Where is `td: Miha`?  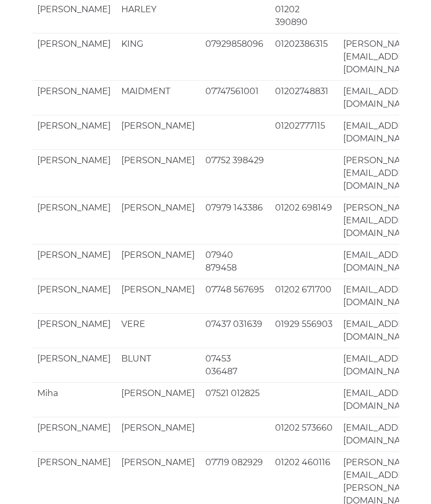 td: Miha is located at coordinates (74, 400).